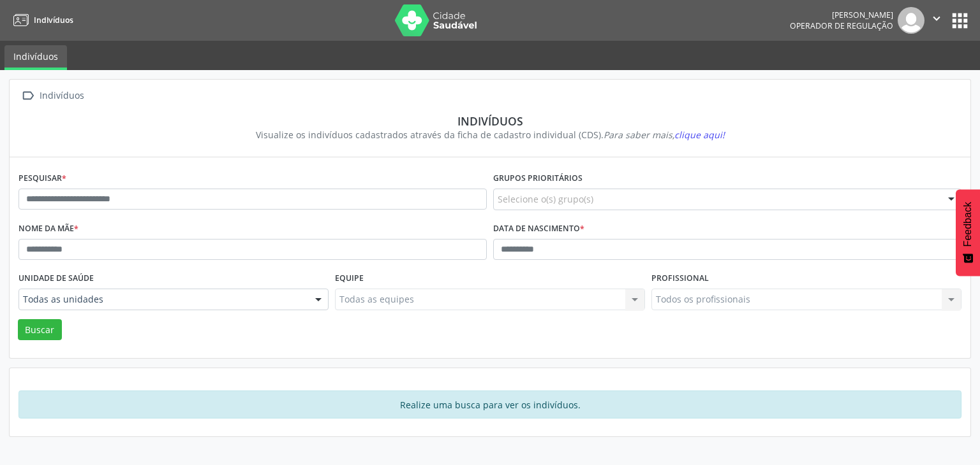  Describe the element at coordinates (680, 278) in the screenshot. I see `label: Profissional` at that location.